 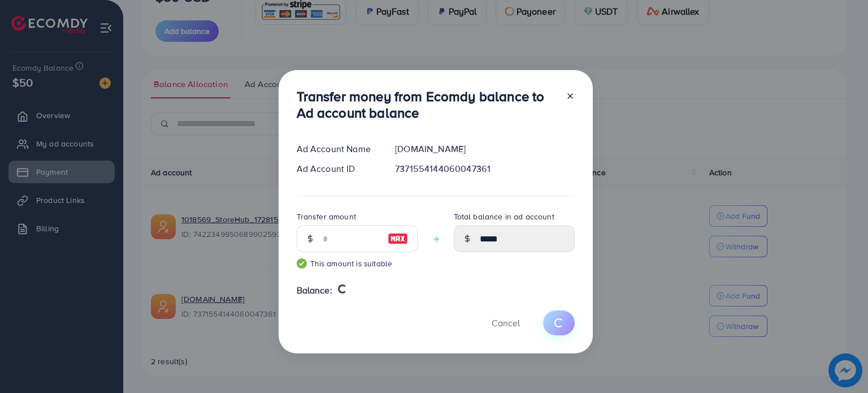 What do you see at coordinates (485, 169) in the screenshot?
I see `div: 7371554144060047361` at bounding box center [485, 169].